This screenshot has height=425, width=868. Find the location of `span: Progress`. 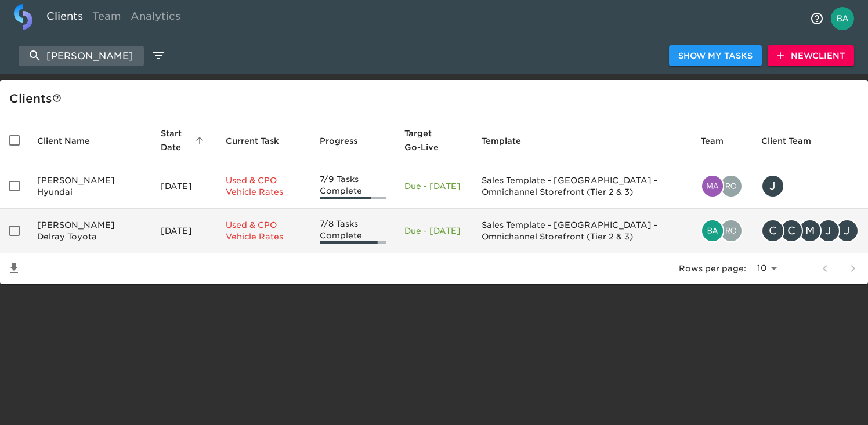

span: Progress is located at coordinates (346, 141).